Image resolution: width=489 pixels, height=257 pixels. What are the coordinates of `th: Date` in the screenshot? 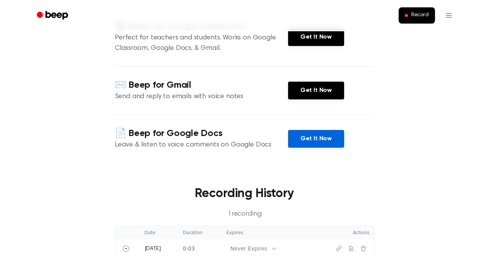 It's located at (159, 232).